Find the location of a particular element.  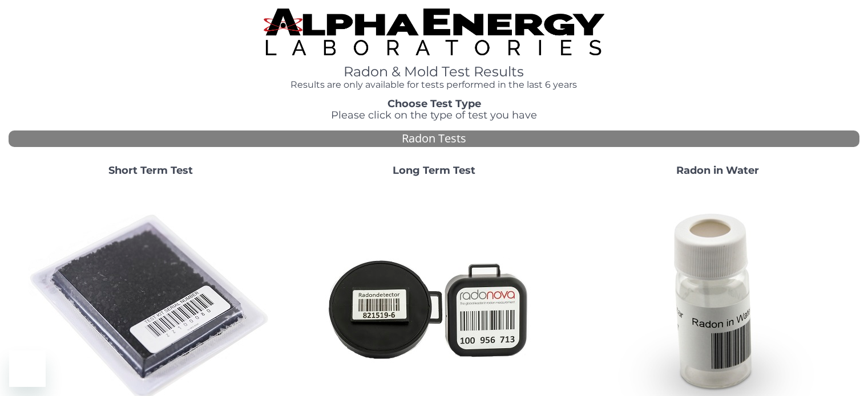

span: Please click on the type of test you have is located at coordinates (434, 115).